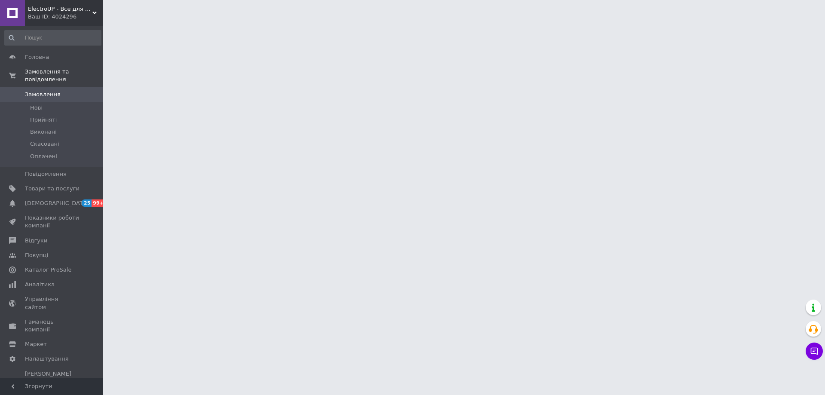 The width and height of the screenshot is (825, 395). What do you see at coordinates (64, 76) in the screenshot?
I see `span: Замовлення та повідомлення` at bounding box center [64, 76].